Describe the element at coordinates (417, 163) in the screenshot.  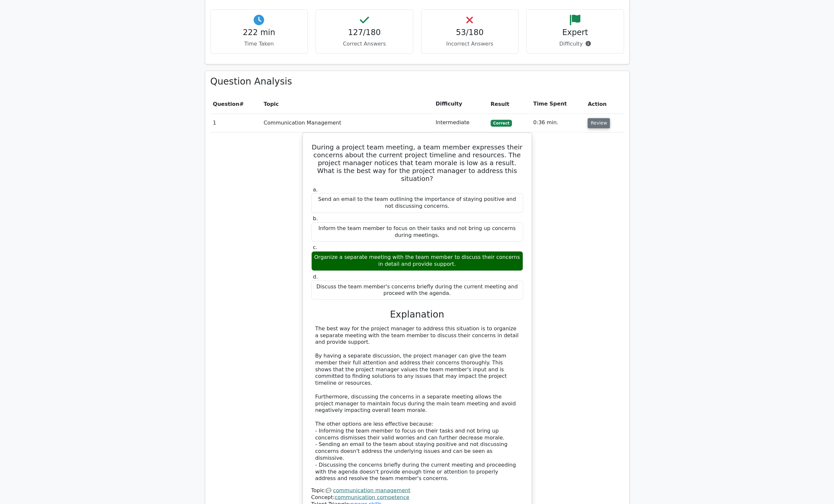
I see `h5: During a project team meeting, a team member expresses their concerns about the current project t...` at that location.